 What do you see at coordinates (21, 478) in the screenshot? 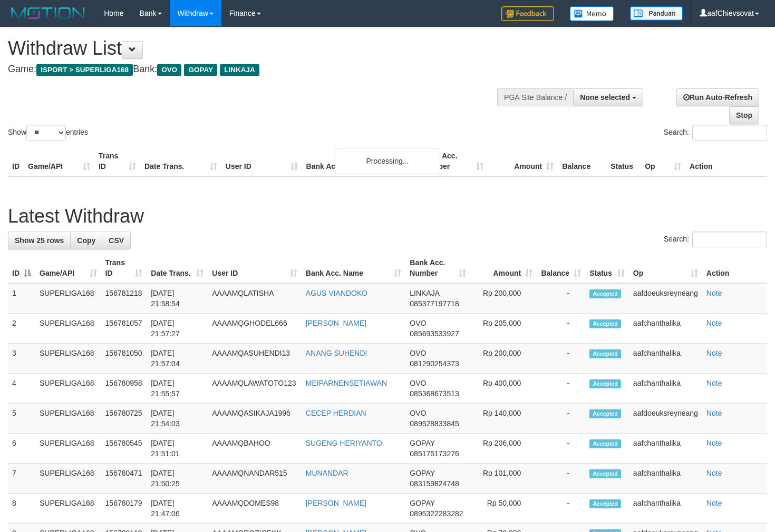
I see `td: 7` at bounding box center [21, 478].